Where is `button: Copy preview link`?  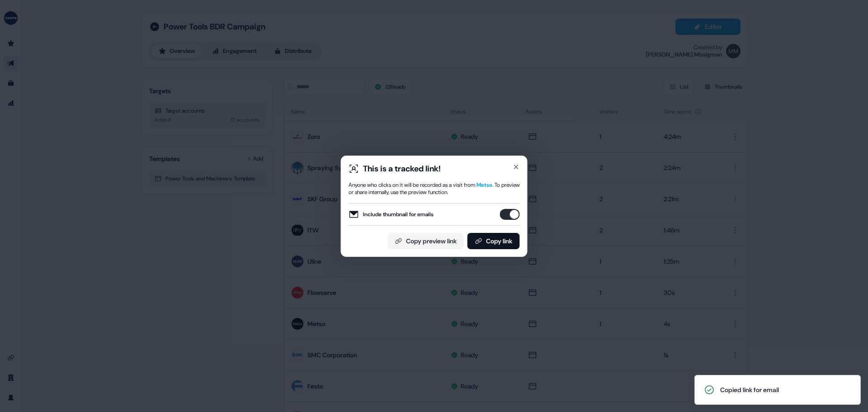
button: Copy preview link is located at coordinates (426, 241).